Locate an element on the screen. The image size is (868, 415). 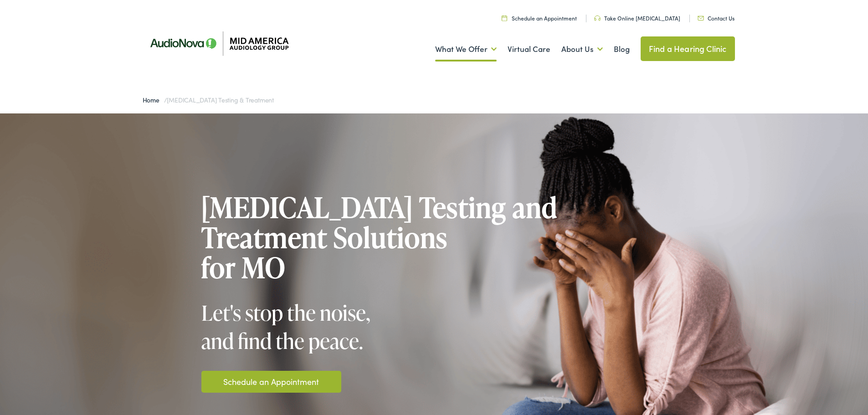
div: Let's stop the noise, and find the peace. is located at coordinates (299, 327).